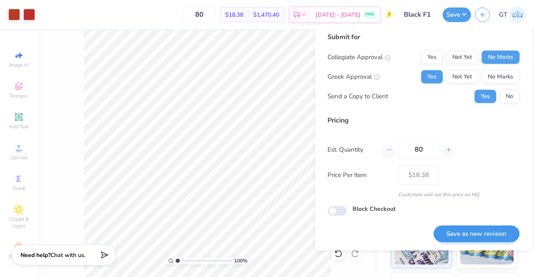 Image resolution: width=534 pixels, height=277 pixels. I want to click on span: FREE, so click(369, 15).